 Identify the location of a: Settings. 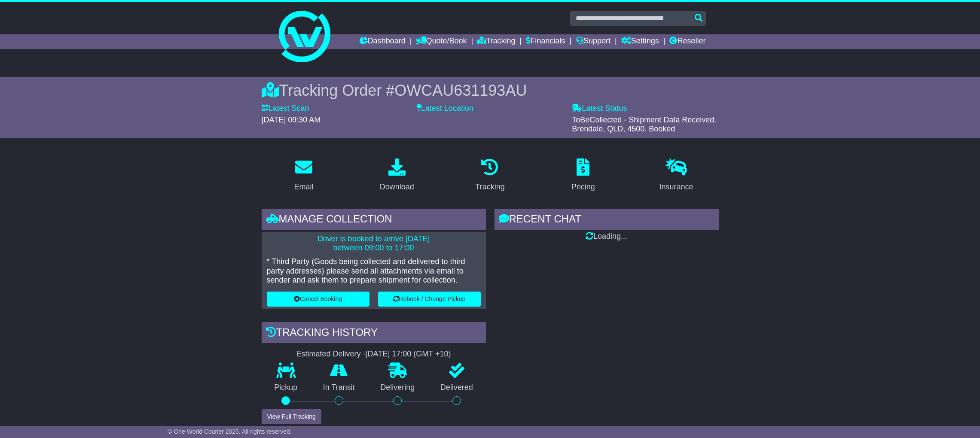
(640, 42).